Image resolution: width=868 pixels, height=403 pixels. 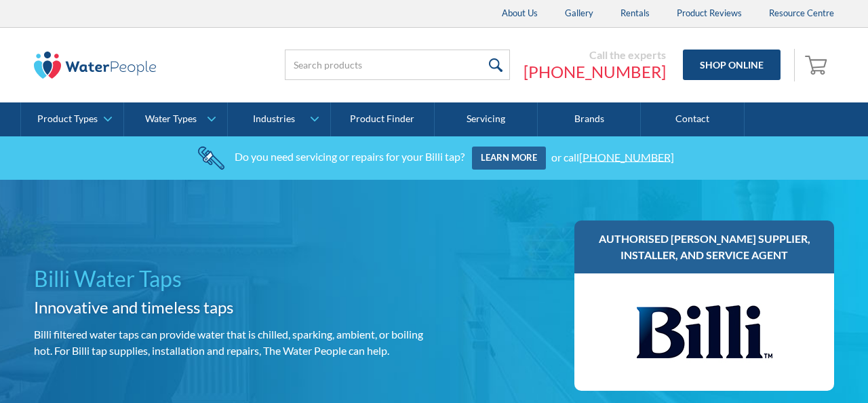 I want to click on a: Brands, so click(x=589, y=120).